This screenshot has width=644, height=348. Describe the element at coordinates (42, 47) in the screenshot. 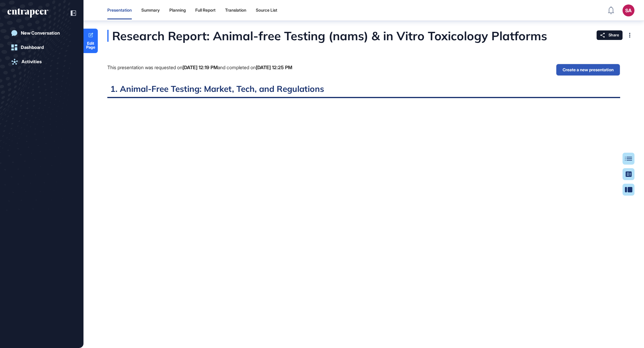

I see `a: Dashboard` at that location.